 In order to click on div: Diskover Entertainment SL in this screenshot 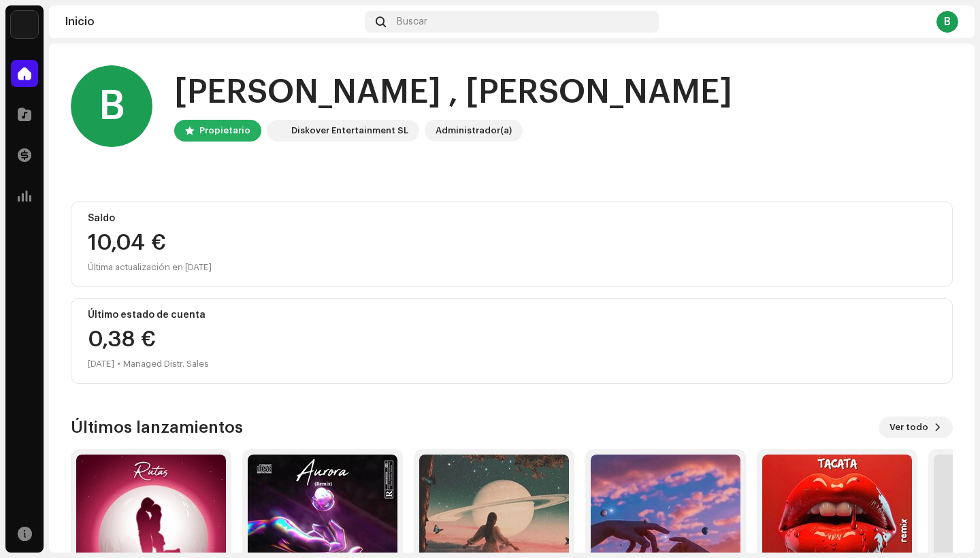, I will do `click(350, 131)`.